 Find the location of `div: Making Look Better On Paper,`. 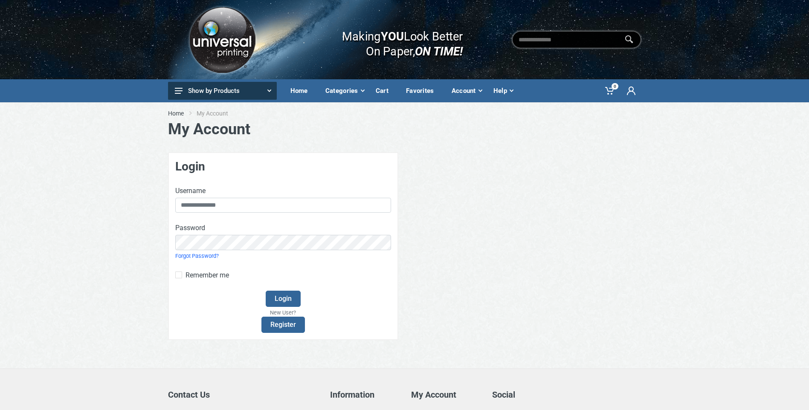

div: Making Look Better On Paper, is located at coordinates (394, 40).